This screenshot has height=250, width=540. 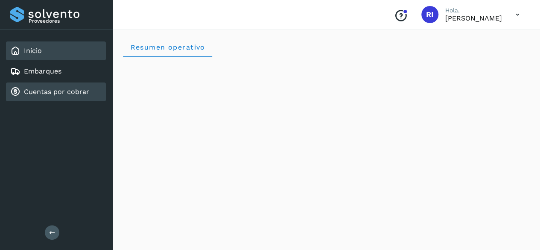 What do you see at coordinates (56, 92) in the screenshot?
I see `div: Cuentas por cobrar` at bounding box center [56, 92].